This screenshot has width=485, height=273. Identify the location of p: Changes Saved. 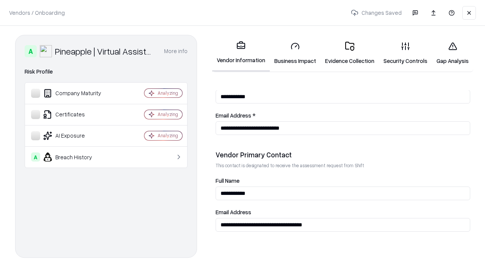
(376, 13).